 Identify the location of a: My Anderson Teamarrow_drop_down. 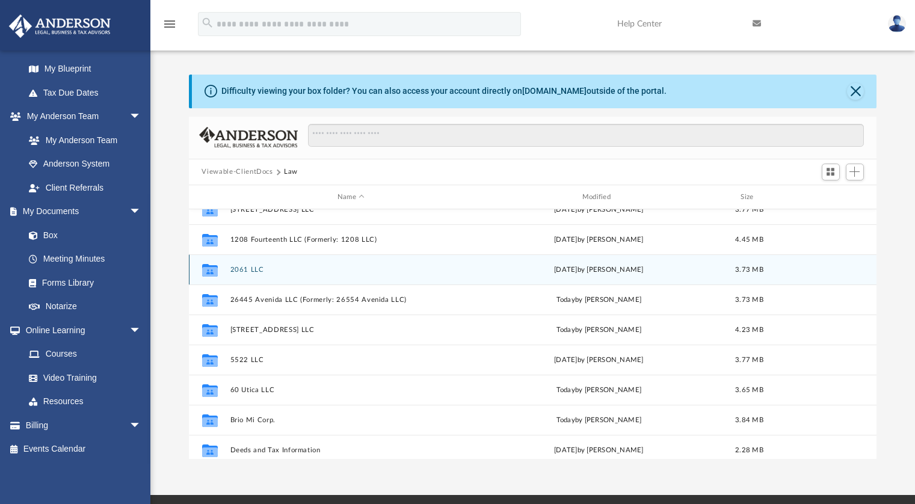
(81, 117).